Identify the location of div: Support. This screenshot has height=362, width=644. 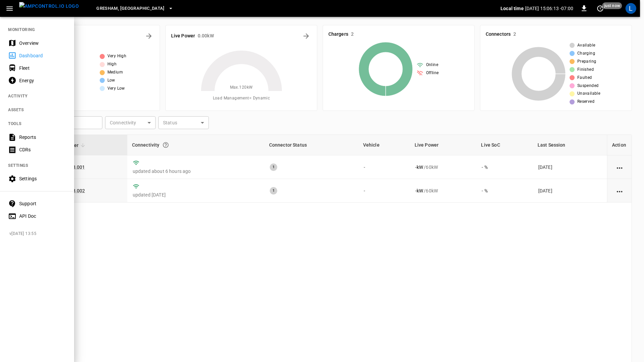
(42, 204).